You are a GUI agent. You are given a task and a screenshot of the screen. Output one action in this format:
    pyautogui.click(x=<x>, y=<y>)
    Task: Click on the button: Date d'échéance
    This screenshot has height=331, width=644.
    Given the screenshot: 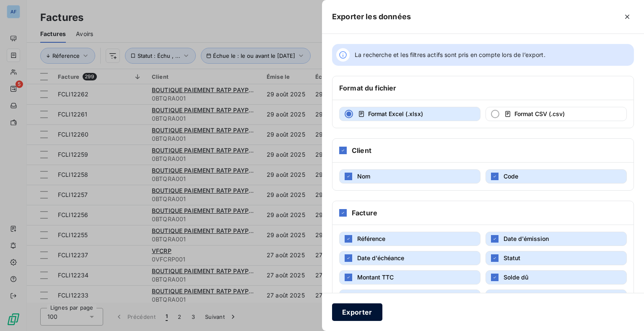 What is the action you would take?
    pyautogui.click(x=410, y=258)
    